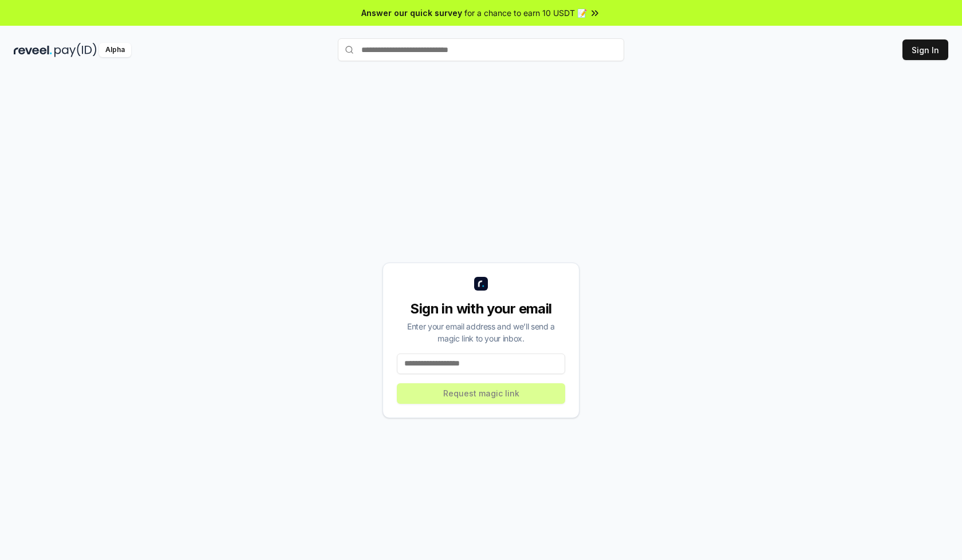 Image resolution: width=962 pixels, height=560 pixels. I want to click on span: Answer our quick survey, so click(411, 12).